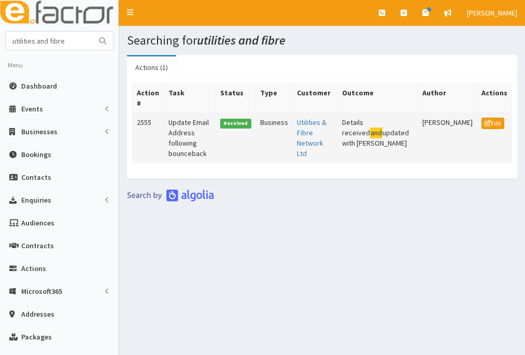 This screenshot has height=355, width=525. Describe the element at coordinates (38, 223) in the screenshot. I see `span: Audiences` at that location.